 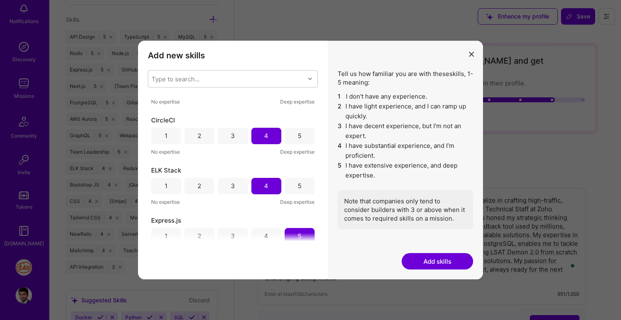 I want to click on span: 2, so click(x=339, y=111).